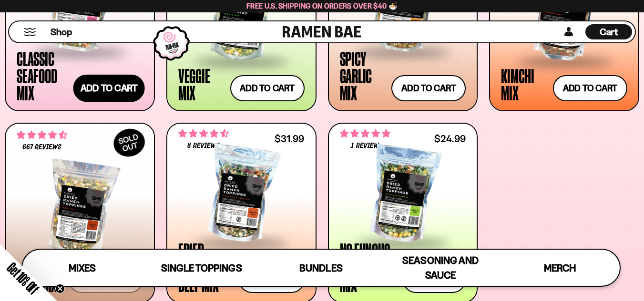 Image resolution: width=644 pixels, height=301 pixels. Describe the element at coordinates (290, 139) in the screenshot. I see `div: $31.99` at that location.